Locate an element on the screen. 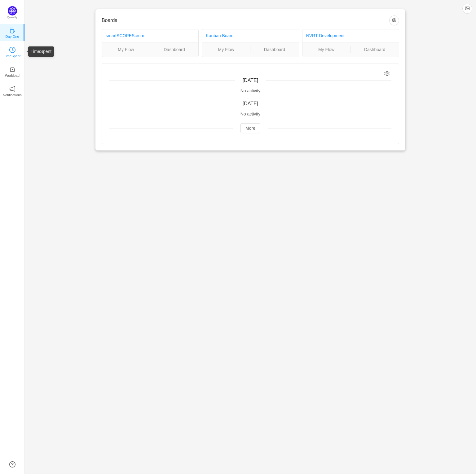 The image size is (476, 474). p: Workload is located at coordinates (12, 76).